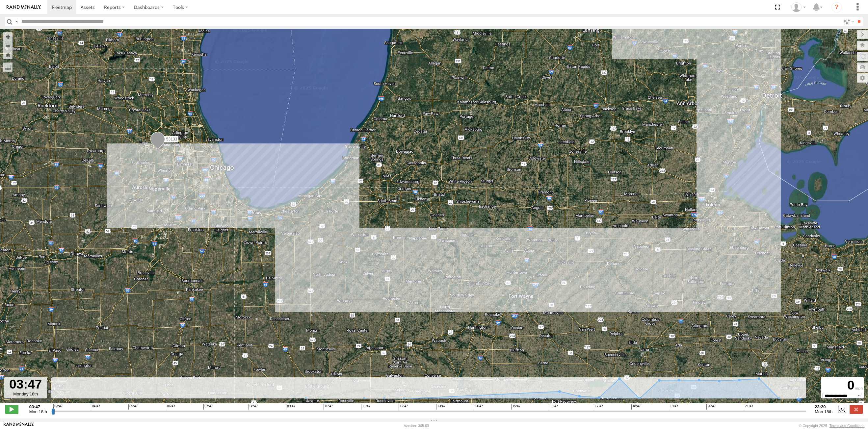 Image resolution: width=868 pixels, height=429 pixels. I want to click on label: Map Settings, so click(862, 78).